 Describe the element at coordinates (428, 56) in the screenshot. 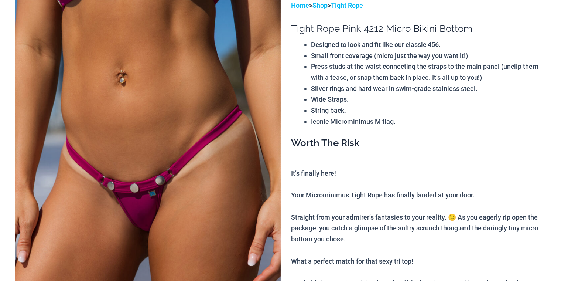

I see `li: Small front coverage (micro just the way you want it!)` at that location.